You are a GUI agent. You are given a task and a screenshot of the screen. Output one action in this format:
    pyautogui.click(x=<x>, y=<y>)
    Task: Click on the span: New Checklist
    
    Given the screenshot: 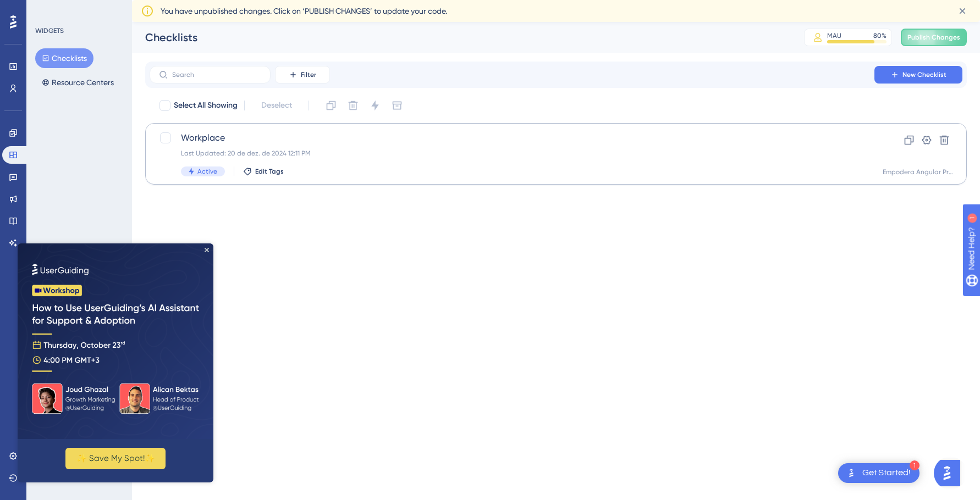 What is the action you would take?
    pyautogui.click(x=924, y=75)
    